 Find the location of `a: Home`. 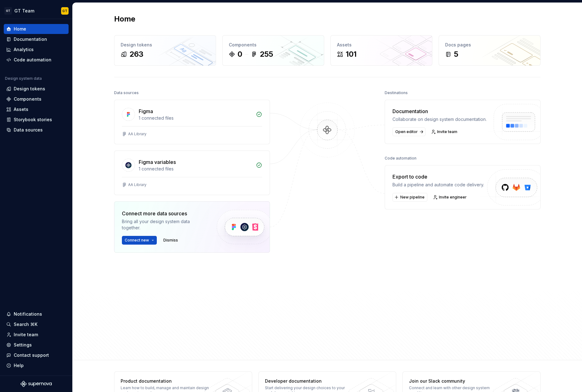

a: Home is located at coordinates (36, 29).